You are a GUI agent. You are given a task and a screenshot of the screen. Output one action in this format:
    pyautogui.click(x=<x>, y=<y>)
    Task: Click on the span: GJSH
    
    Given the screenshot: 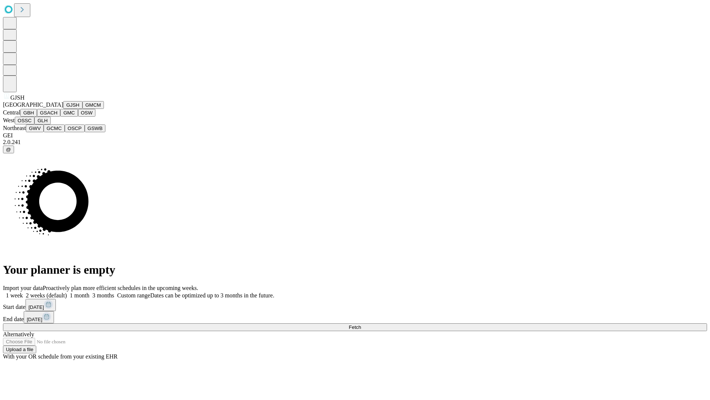 What is the action you would take?
    pyautogui.click(x=17, y=97)
    